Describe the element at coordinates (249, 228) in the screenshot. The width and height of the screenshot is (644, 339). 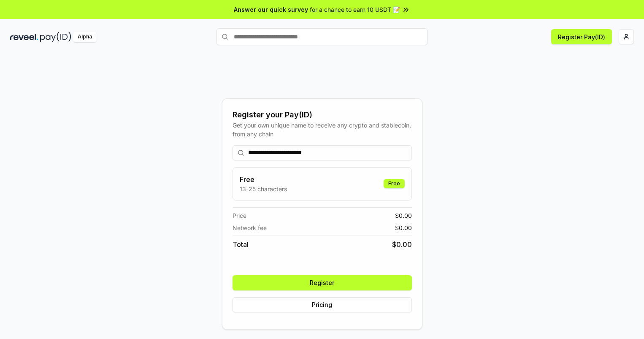
I see `span: Network fee` at that location.